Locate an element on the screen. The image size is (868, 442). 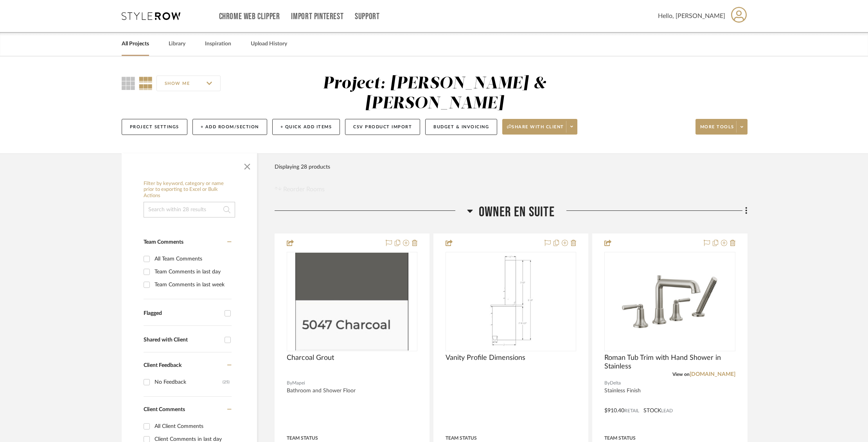
span: View on is located at coordinates (681, 374).